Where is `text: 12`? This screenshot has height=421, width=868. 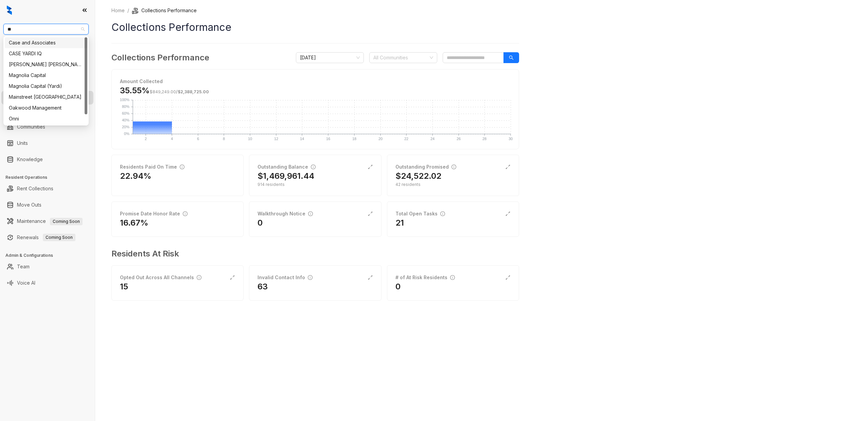
text: 12 is located at coordinates (276, 139).